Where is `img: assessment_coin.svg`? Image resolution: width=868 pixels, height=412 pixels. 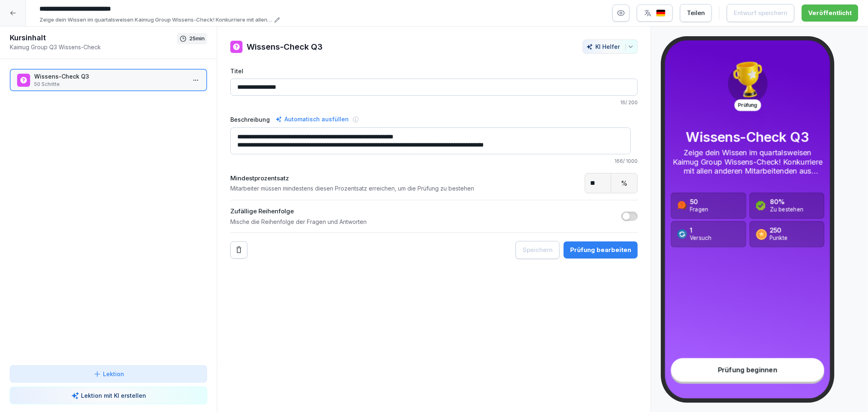 img: assessment_coin.svg is located at coordinates (762, 234).